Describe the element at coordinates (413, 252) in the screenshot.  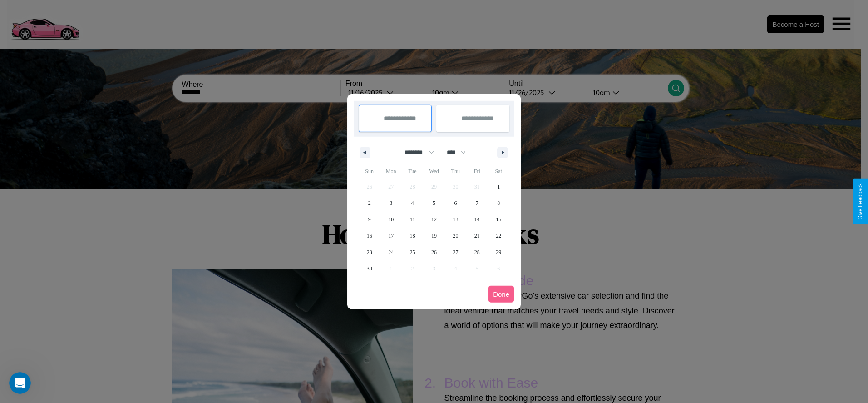
I see `span: 25` at that location.